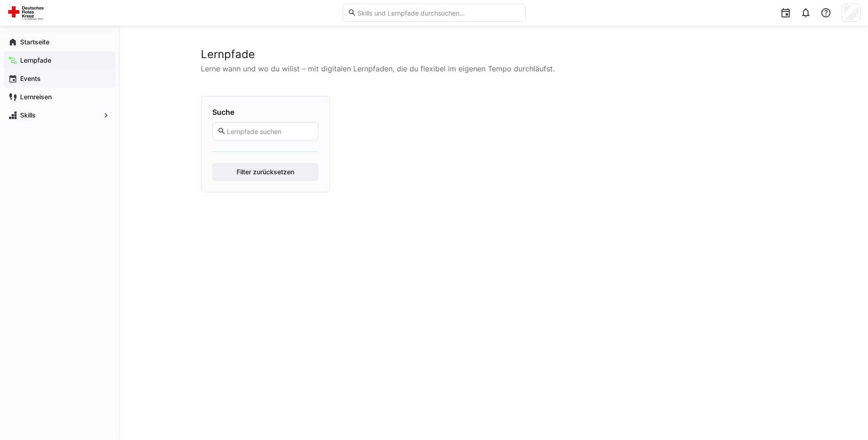  Describe the element at coordinates (494, 55) in the screenshot. I see `h2: Lernpfade` at that location.